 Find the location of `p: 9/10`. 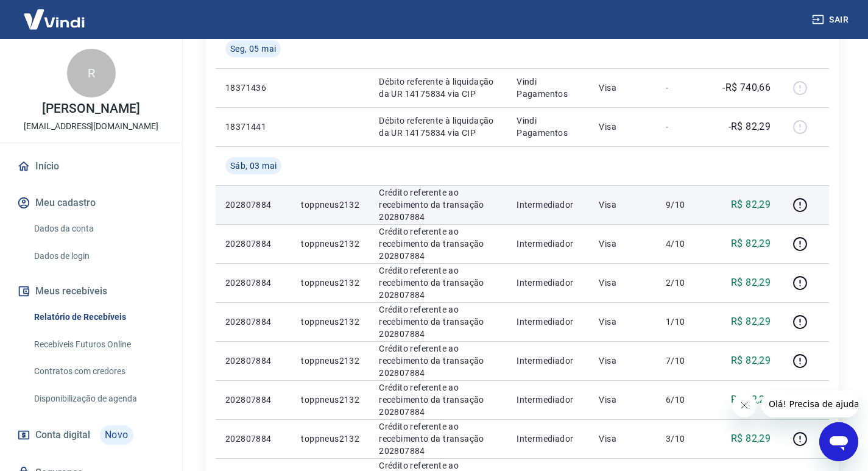

p: 9/10 is located at coordinates (684, 204).